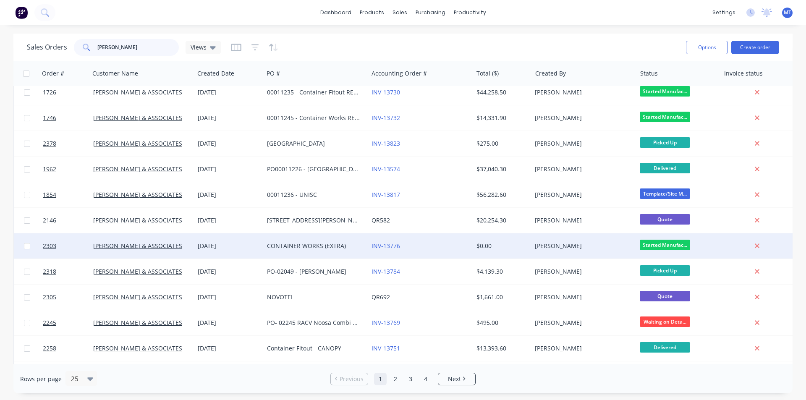  What do you see at coordinates (501, 349) in the screenshot?
I see `div: $13,393.60` at bounding box center [501, 349].